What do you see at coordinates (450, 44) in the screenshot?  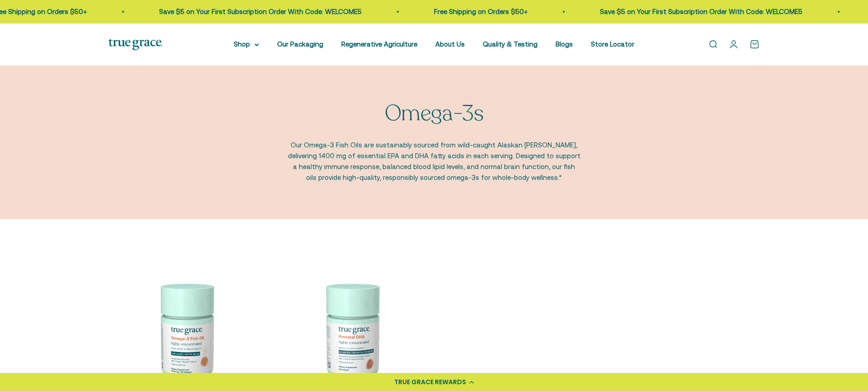 I see `a: About Us` at bounding box center [450, 44].